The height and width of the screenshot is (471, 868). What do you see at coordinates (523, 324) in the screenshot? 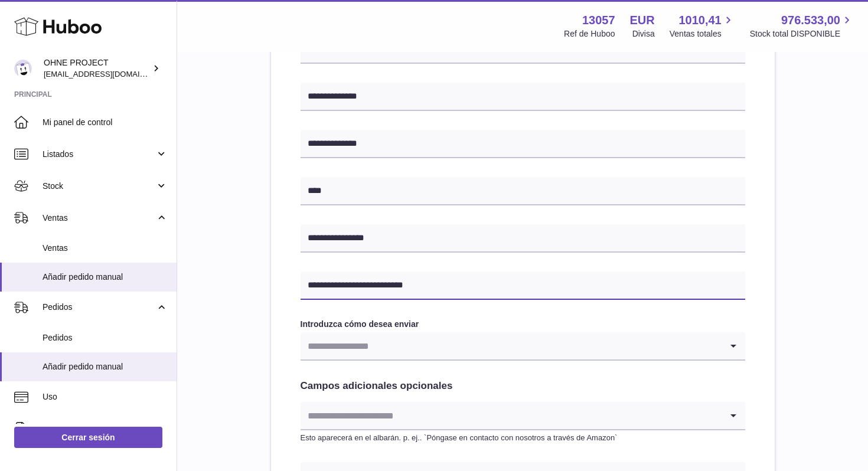
I see `label: Introduzca cómo desea enviar` at bounding box center [523, 324].